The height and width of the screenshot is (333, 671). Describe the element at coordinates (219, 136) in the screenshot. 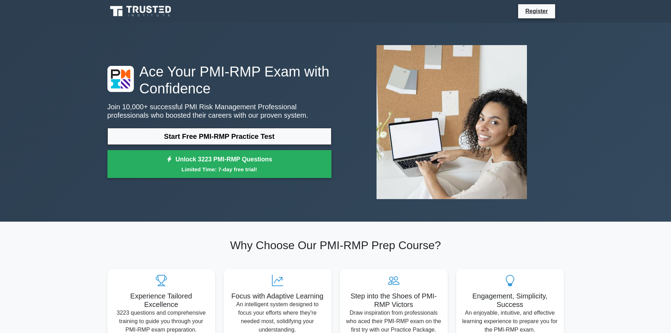

I see `a: Start Free PMI-RMP Practice Test` at that location.